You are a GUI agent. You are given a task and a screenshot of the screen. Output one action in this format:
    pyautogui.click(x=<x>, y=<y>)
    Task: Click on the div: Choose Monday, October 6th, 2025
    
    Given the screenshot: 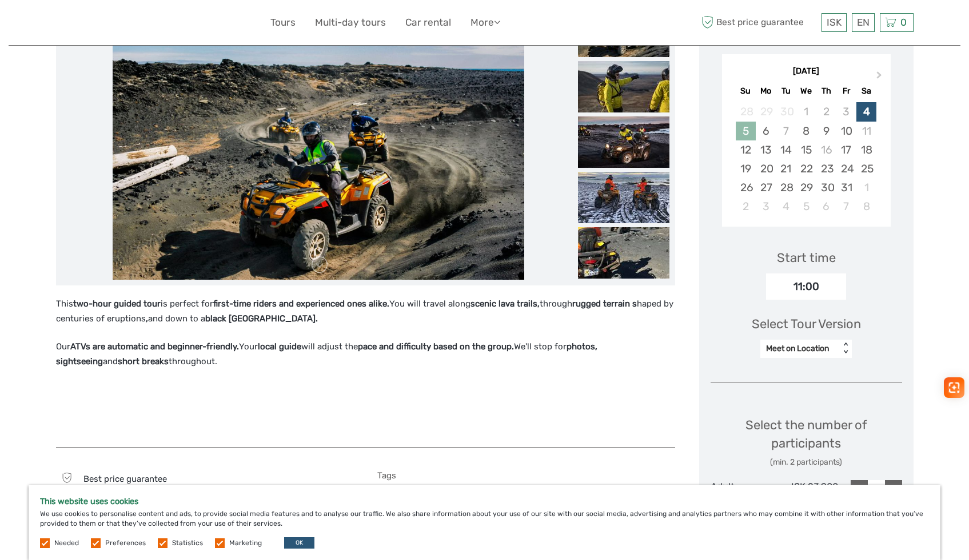 What is the action you would take?
    pyautogui.click(x=765, y=131)
    